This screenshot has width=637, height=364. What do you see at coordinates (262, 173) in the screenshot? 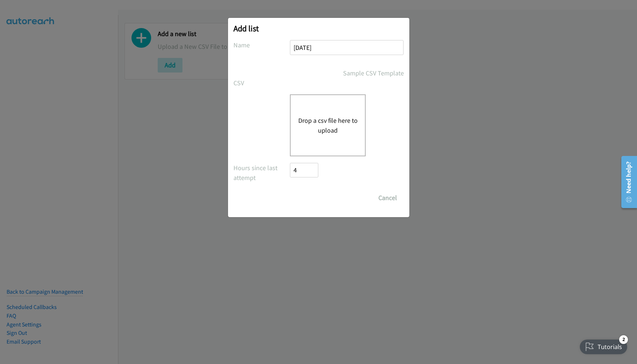
I see `label: Hours since last attempt` at bounding box center [262, 173].